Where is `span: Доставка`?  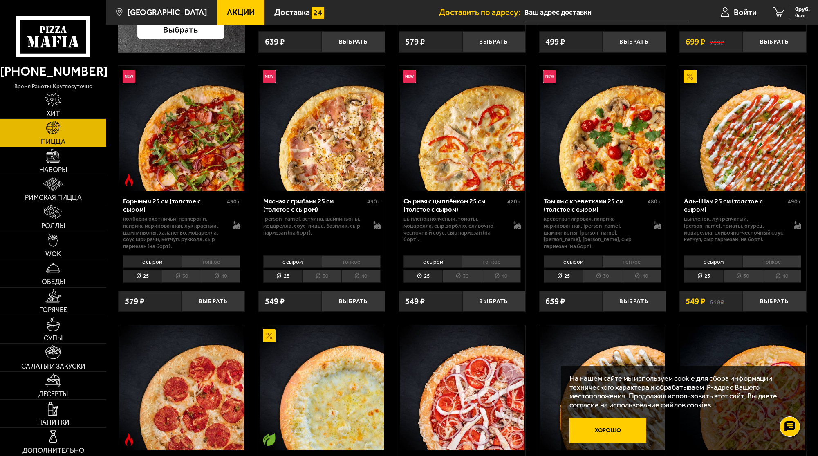
span: Доставка is located at coordinates (292, 12).